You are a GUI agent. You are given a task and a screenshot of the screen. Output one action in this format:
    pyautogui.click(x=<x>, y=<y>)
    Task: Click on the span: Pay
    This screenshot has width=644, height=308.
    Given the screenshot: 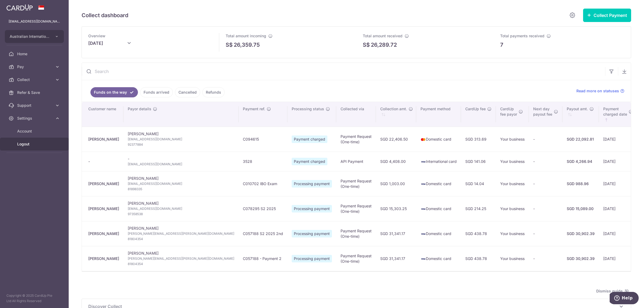 What is the action you would take?
    pyautogui.click(x=35, y=67)
    